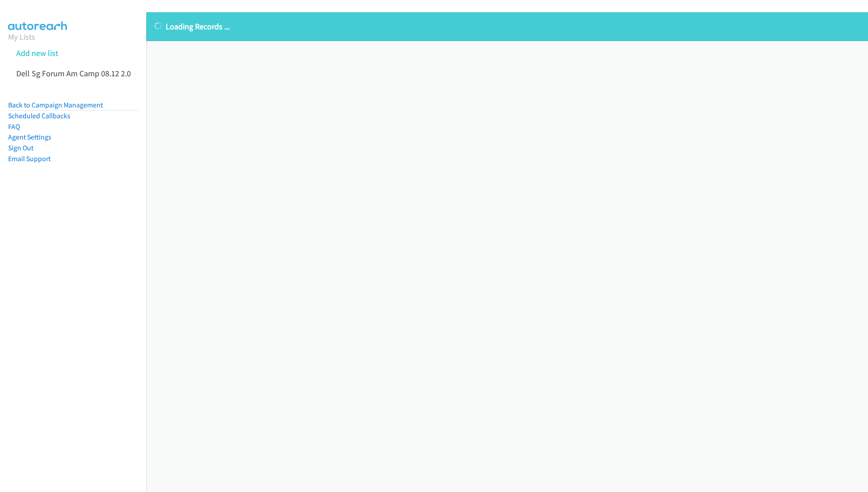  Describe the element at coordinates (29, 158) in the screenshot. I see `a: Email Support` at that location.